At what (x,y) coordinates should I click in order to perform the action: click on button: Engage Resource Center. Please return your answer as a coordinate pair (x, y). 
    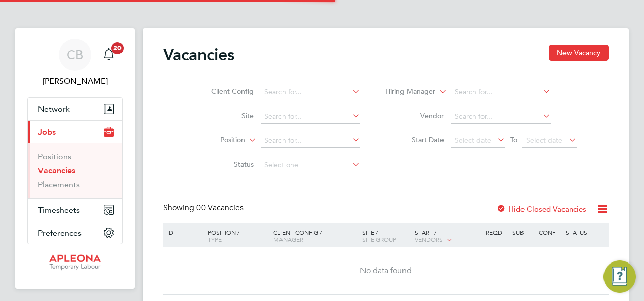
    Looking at the image, I should click on (619, 276).